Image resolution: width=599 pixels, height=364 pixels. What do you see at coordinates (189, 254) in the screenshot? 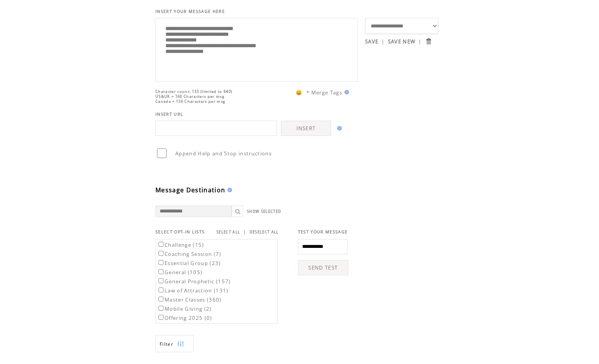
I see `label: Coaching Session (7)` at bounding box center [189, 254].